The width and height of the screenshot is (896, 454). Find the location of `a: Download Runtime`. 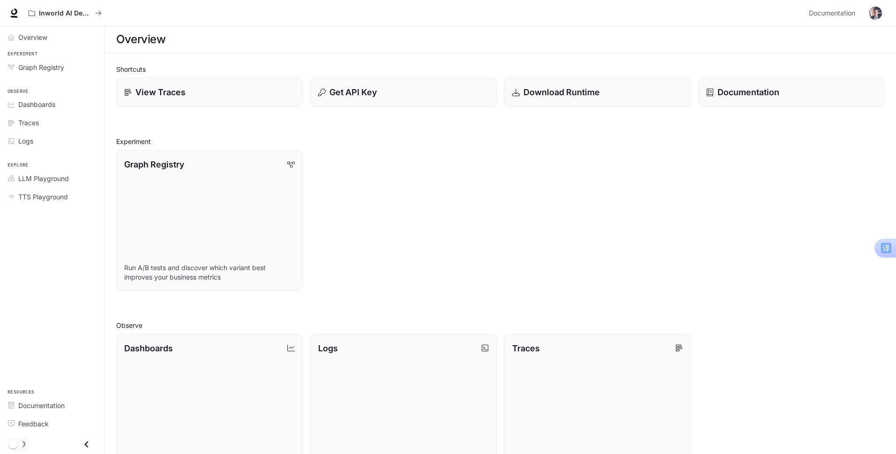

a: Download Runtime is located at coordinates (598, 92).